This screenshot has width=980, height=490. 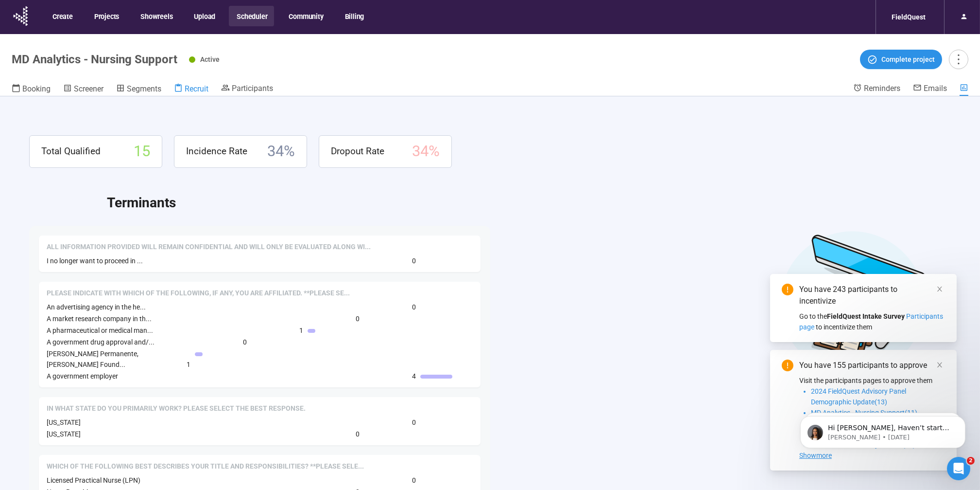 I want to click on button: Complete project, so click(x=901, y=60).